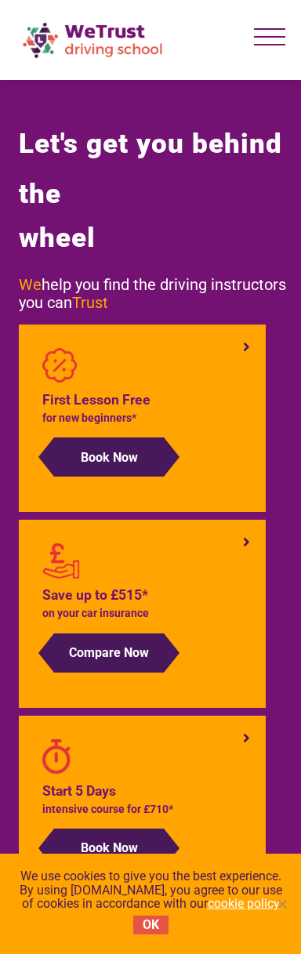  I want to click on h4: First Lesson Free, so click(142, 400).